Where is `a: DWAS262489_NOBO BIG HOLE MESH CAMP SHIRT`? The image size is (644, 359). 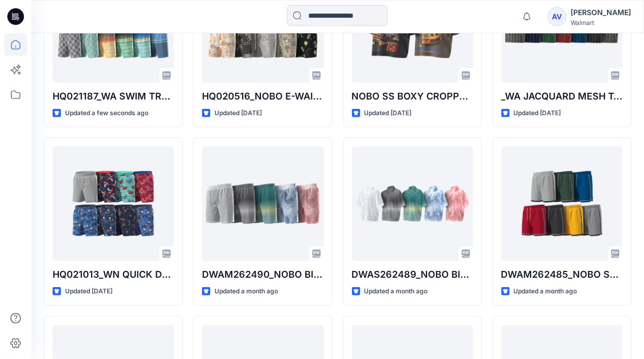
a: DWAS262489_NOBO BIG HOLE MESH CAMP SHIRT is located at coordinates (412, 204).